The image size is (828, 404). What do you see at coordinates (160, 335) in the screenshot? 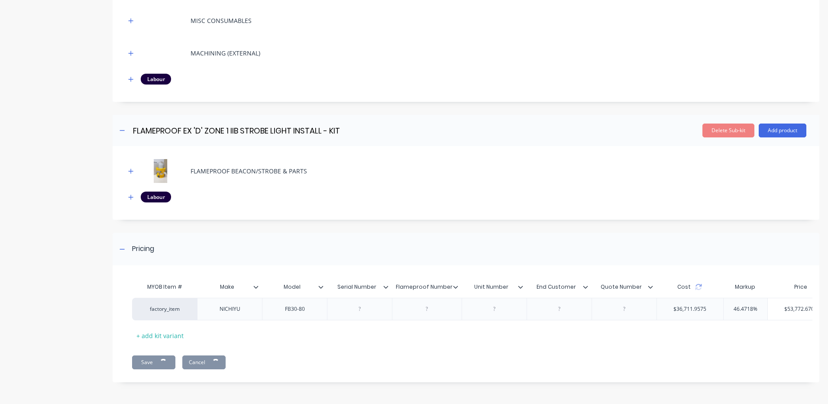
I see `div: + add kit variant` at bounding box center [160, 335].